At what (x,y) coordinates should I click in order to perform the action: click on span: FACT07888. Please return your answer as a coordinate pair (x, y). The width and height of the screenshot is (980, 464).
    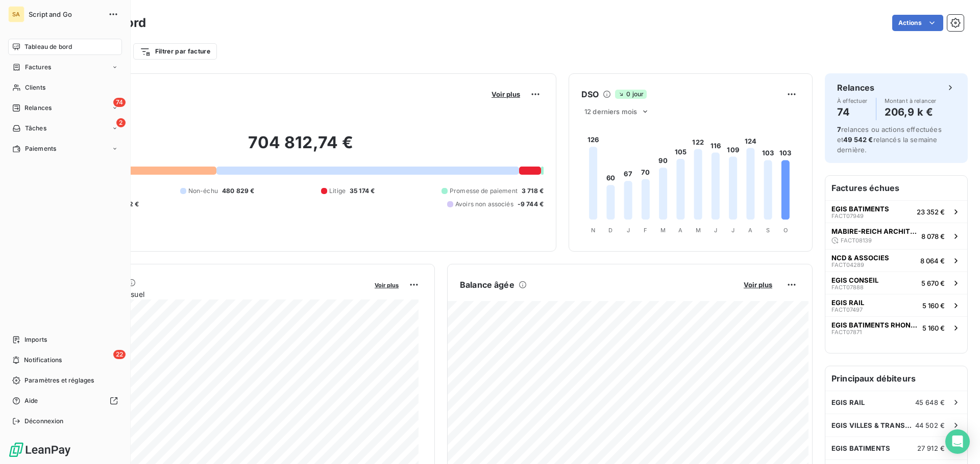
    Looking at the image, I should click on (848, 288).